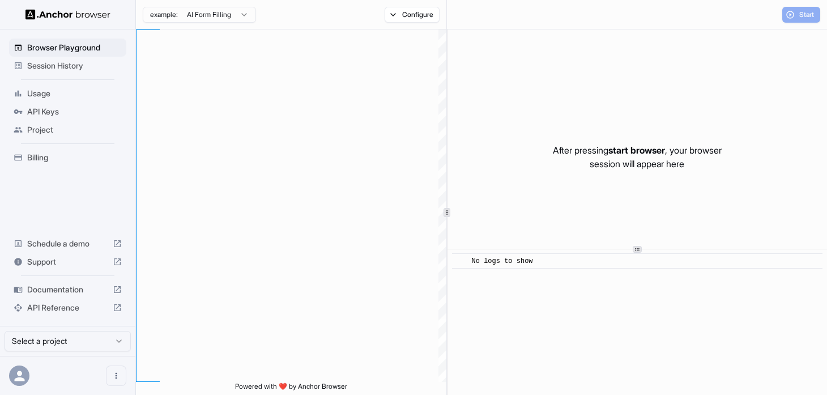 The height and width of the screenshot is (395, 827). I want to click on span: Schedule a demo, so click(67, 244).